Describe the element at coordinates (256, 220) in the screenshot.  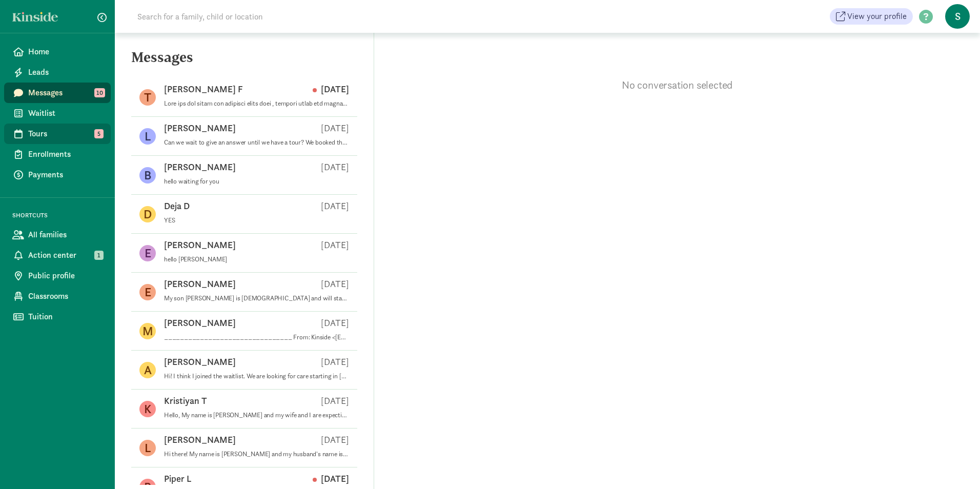
I see `p: YES` at that location.